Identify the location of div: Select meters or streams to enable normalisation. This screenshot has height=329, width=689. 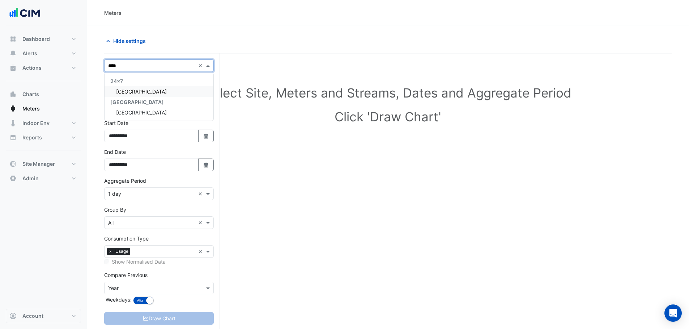
(159, 262).